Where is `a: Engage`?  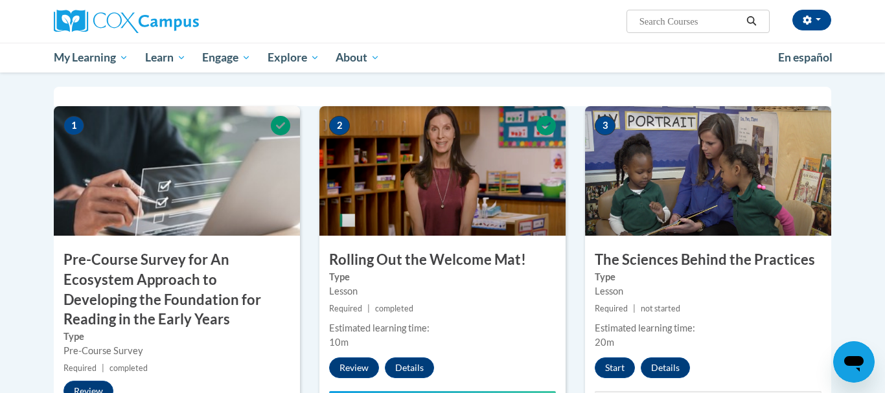
a: Engage is located at coordinates (226, 58).